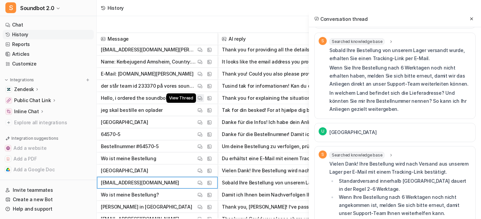 Image resolution: width=481 pixels, height=219 pixels. I want to click on button: Danke für die Bestellnummer! Damit ich dir weiterhelfen oder dein Anliegen weiterleiten kann, bra..., so click(287, 134).